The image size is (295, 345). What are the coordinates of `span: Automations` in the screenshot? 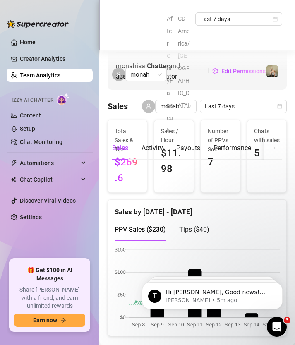 It's located at (49, 163).